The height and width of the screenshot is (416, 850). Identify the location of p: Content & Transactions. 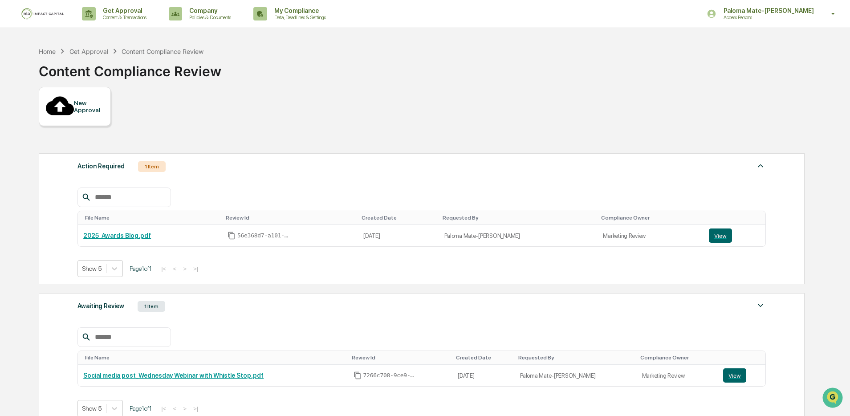
(123, 17).